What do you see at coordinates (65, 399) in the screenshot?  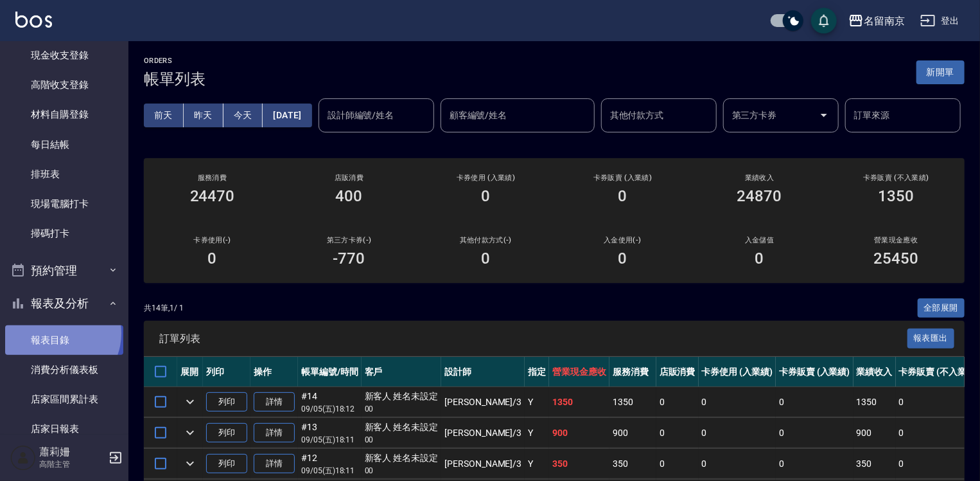 I see `a: 店家區間累計表` at bounding box center [65, 399].